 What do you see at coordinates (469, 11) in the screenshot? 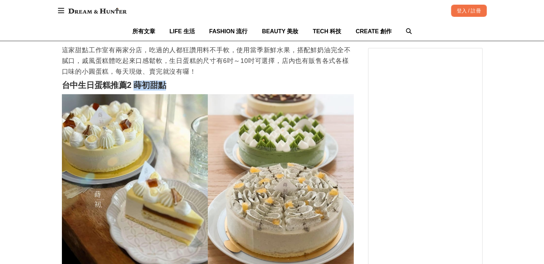
I see `div: 登入 / 註冊` at bounding box center [469, 11].